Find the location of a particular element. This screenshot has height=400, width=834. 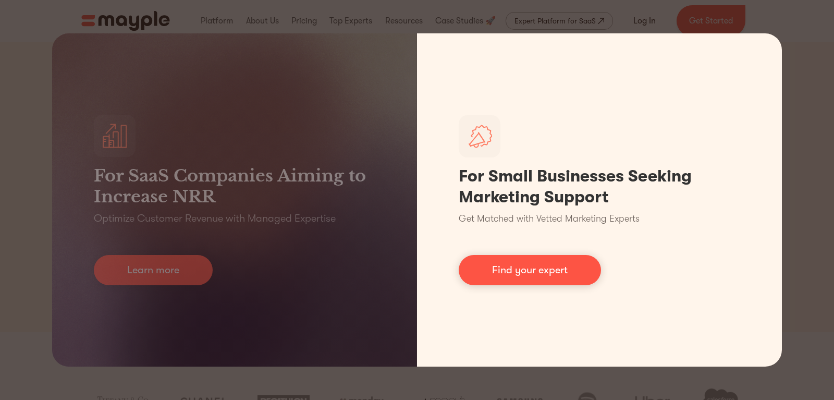

a: Learn more is located at coordinates (153, 270).